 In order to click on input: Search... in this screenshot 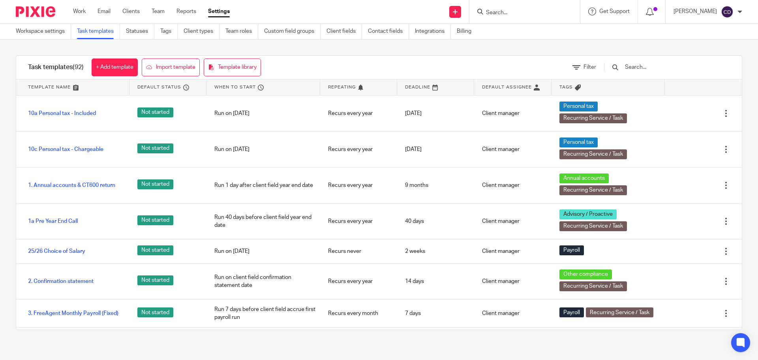, I will do `click(670, 67)`.